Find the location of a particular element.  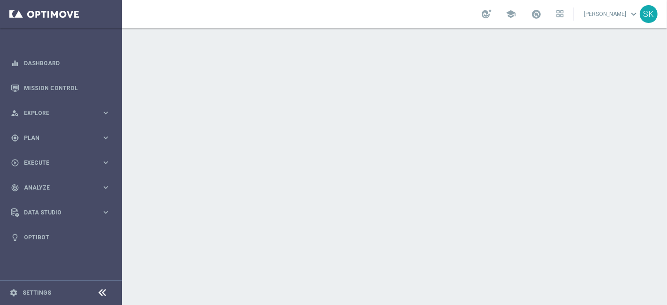

i: lightbulb is located at coordinates (15, 237).